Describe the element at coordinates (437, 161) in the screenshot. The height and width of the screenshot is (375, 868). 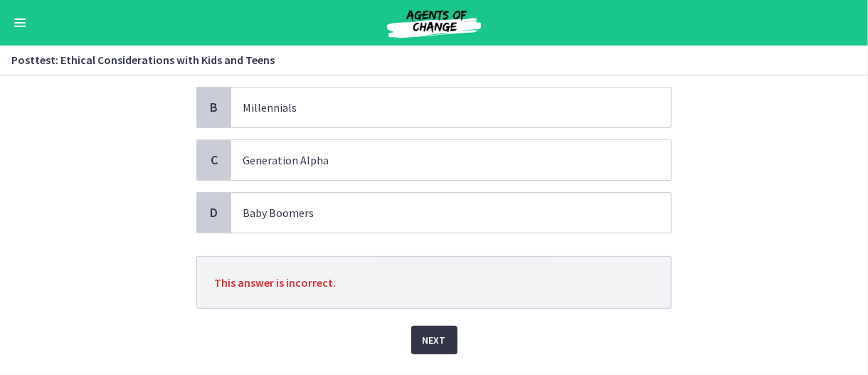
I see `p: Generation Alpha` at that location.